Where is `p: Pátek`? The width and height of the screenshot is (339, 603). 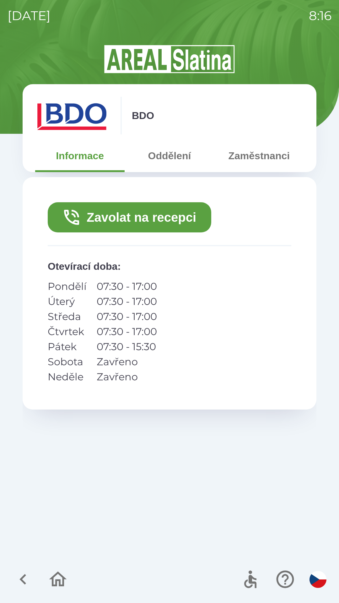
p: Pátek is located at coordinates (67, 347).